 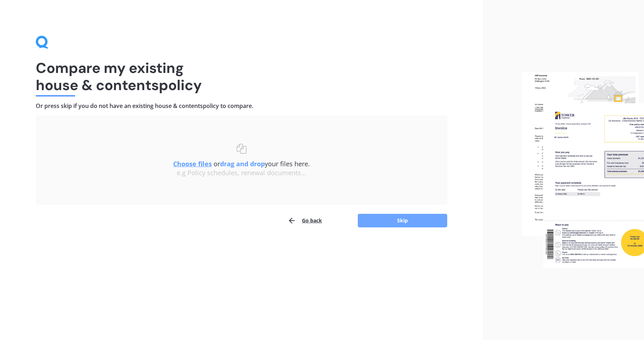 What do you see at coordinates (242, 164) in the screenshot?
I see `b: drag and drop` at bounding box center [242, 164].